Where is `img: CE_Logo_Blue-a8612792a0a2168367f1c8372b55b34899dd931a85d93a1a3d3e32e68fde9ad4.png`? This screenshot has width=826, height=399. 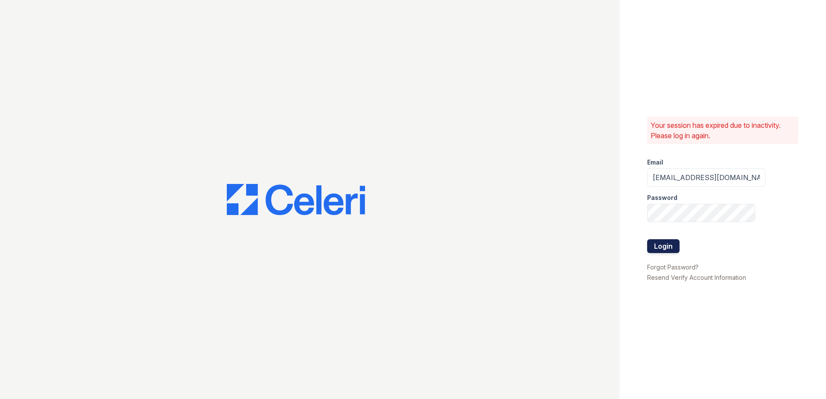 img: CE_Logo_Blue-a8612792a0a2168367f1c8372b55b34899dd931a85d93a1a3d3e32e68fde9ad4.png is located at coordinates (296, 200).